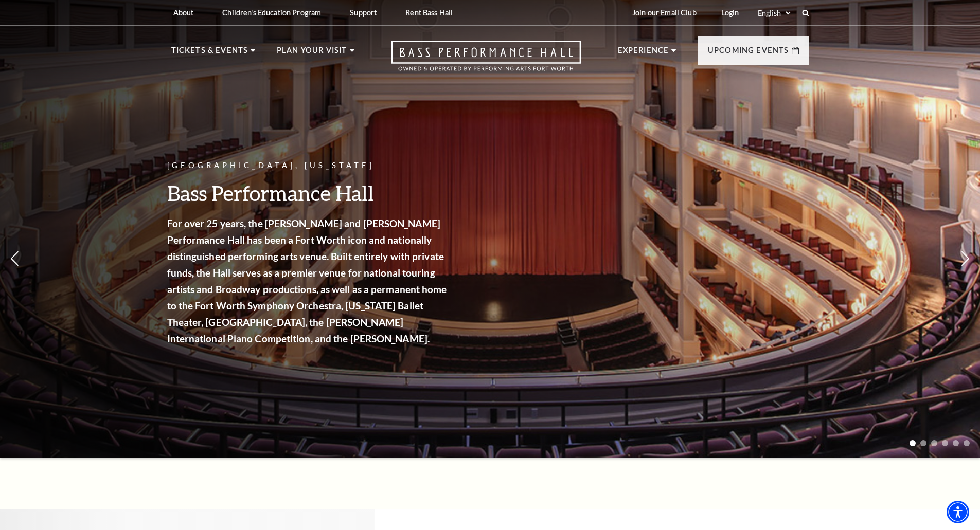  I want to click on p: Experience, so click(644, 54).